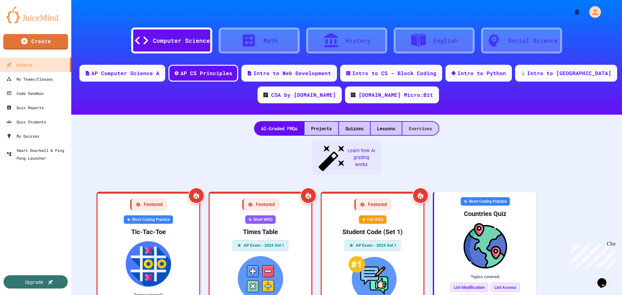 This screenshot has width=622, height=295. What do you see at coordinates (420, 128) in the screenshot?
I see `div: Exercises` at bounding box center [420, 128].